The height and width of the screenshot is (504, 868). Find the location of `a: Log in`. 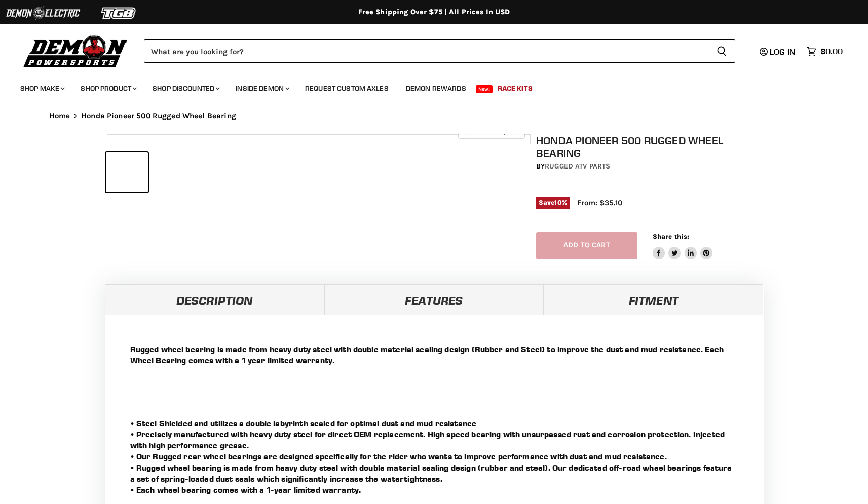

a: Log in is located at coordinates (778, 51).